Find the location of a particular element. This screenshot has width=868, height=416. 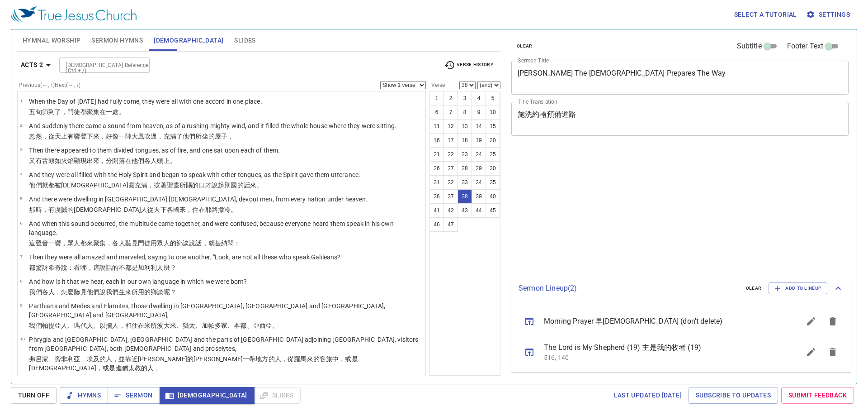

span: Sermon is located at coordinates (133, 395).